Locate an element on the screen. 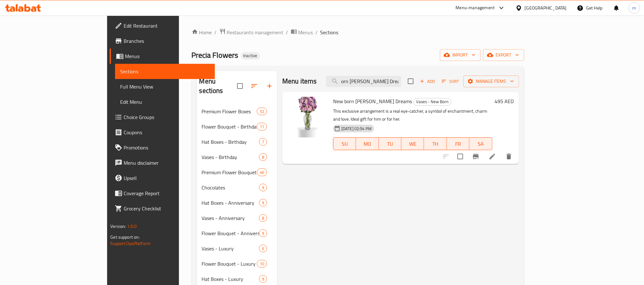 This screenshot has width=644, height=285. div: Chocolates is located at coordinates (230, 188).